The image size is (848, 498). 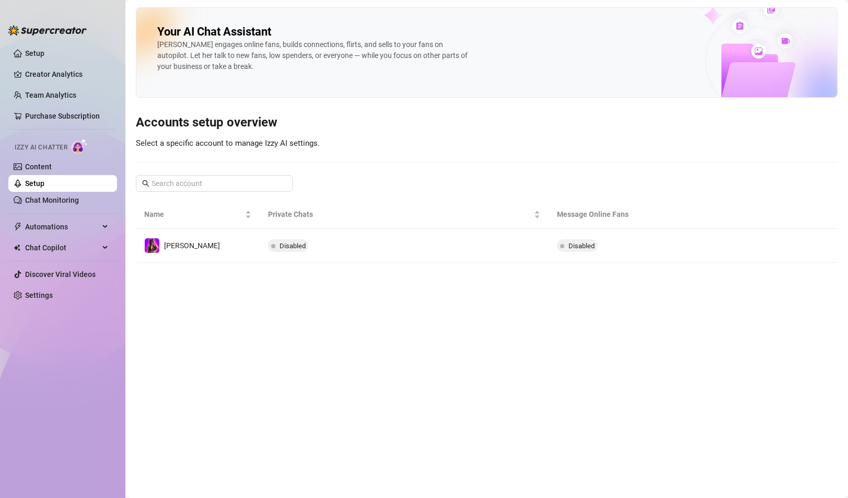 I want to click on span: Select a specific account to manage Izzy AI settings., so click(x=228, y=143).